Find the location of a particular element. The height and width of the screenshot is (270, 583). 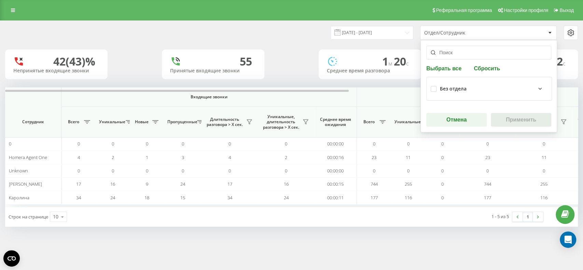

span: Всего is located at coordinates (369, 122).